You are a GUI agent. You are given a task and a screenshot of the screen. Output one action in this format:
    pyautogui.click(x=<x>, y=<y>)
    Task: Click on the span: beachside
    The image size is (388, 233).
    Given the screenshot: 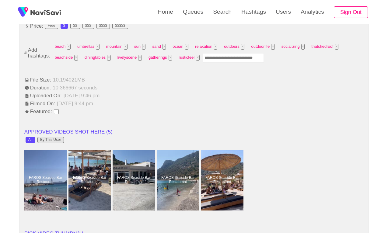 What is the action you would take?
    pyautogui.click(x=66, y=57)
    